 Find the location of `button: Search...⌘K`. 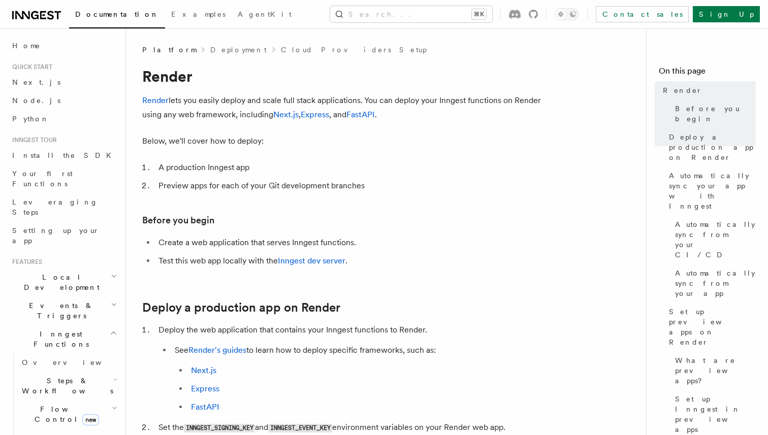

button: Search...⌘K is located at coordinates (411, 14).